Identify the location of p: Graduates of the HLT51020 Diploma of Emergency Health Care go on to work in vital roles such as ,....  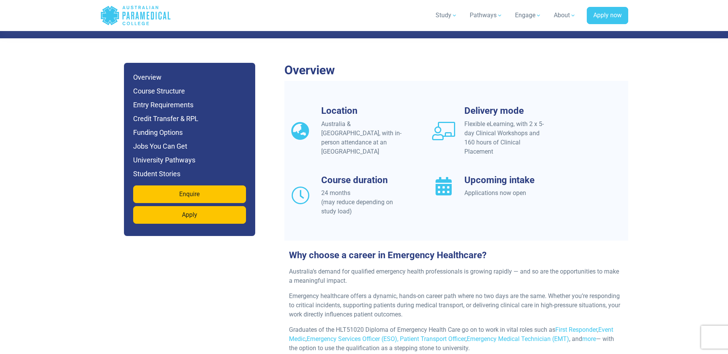
(456, 339).